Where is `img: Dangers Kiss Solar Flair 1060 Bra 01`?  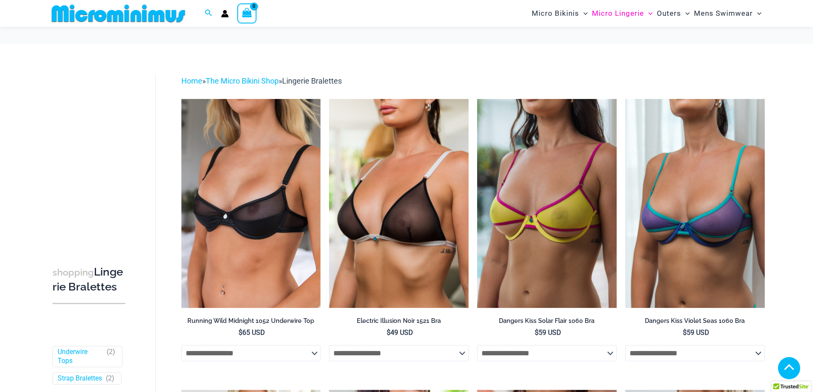 img: Dangers Kiss Solar Flair 1060 Bra 01 is located at coordinates (547, 204).